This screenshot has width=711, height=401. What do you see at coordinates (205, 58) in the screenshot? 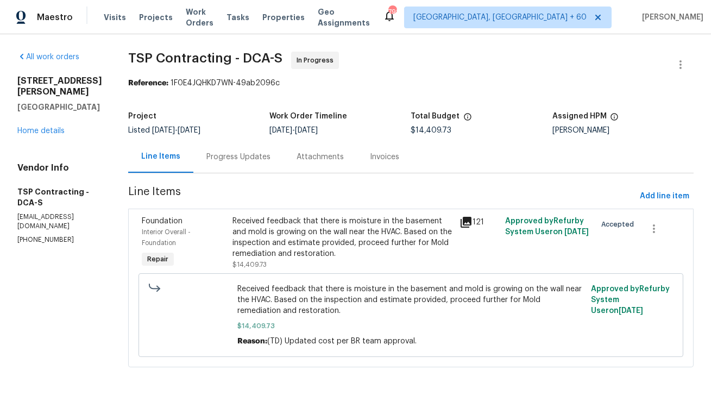
I see `span: TSP Contracting - DCA-S` at bounding box center [205, 58].